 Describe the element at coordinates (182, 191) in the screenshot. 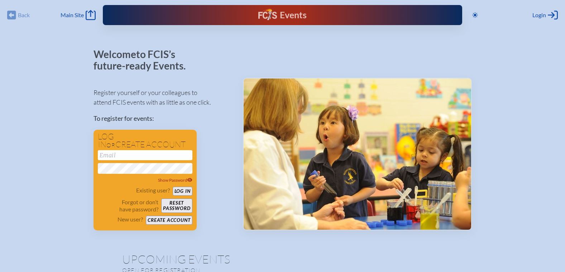

I see `button: Log in` at that location.